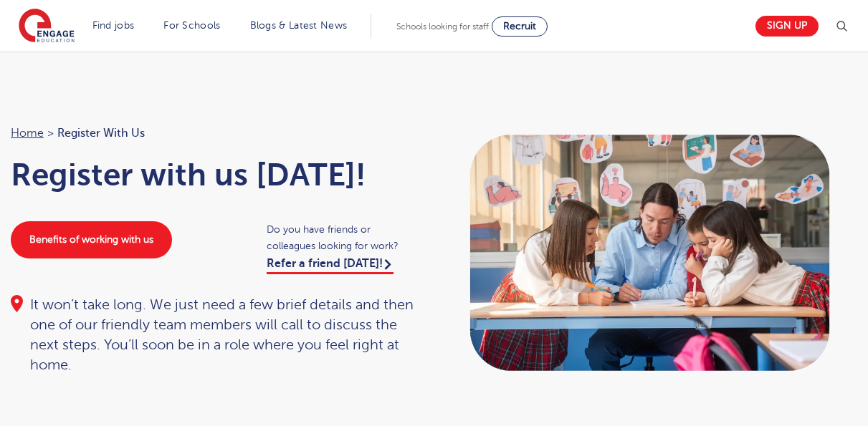 This screenshot has height=426, width=868. I want to click on a: Benefits of working with us, so click(91, 240).